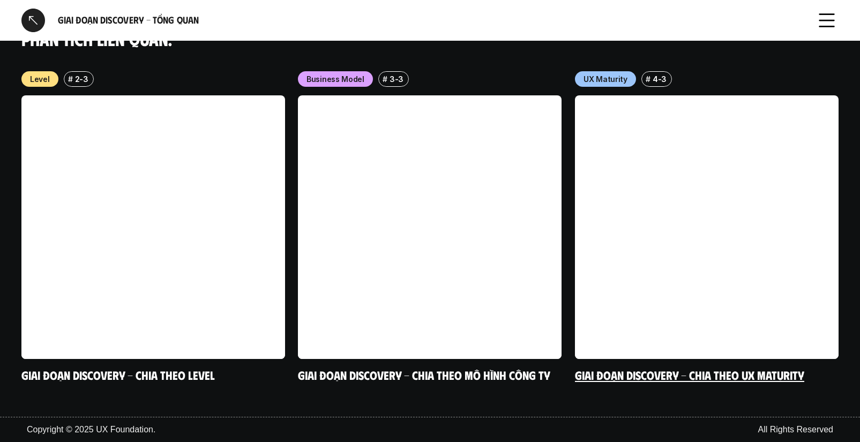 The height and width of the screenshot is (442, 860). Describe the element at coordinates (81, 79) in the screenshot. I see `p: 2-3` at that location.